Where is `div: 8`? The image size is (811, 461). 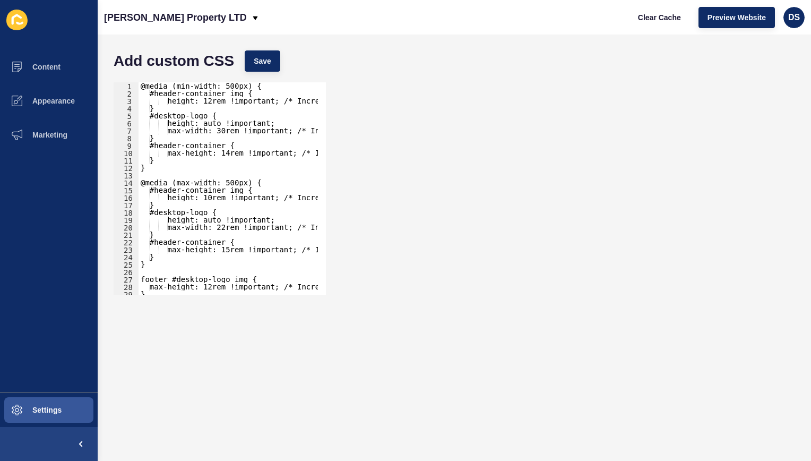 div: 8 is located at coordinates (126, 138).